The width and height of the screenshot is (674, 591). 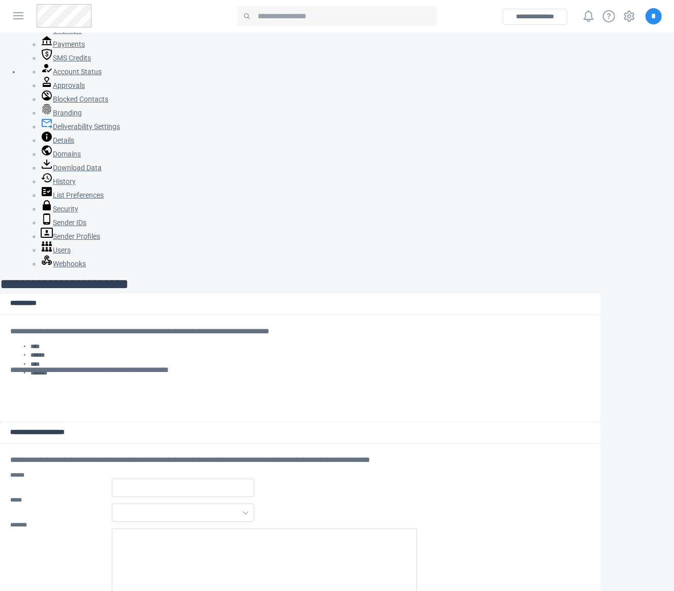 I want to click on a: List Preferences, so click(x=72, y=195).